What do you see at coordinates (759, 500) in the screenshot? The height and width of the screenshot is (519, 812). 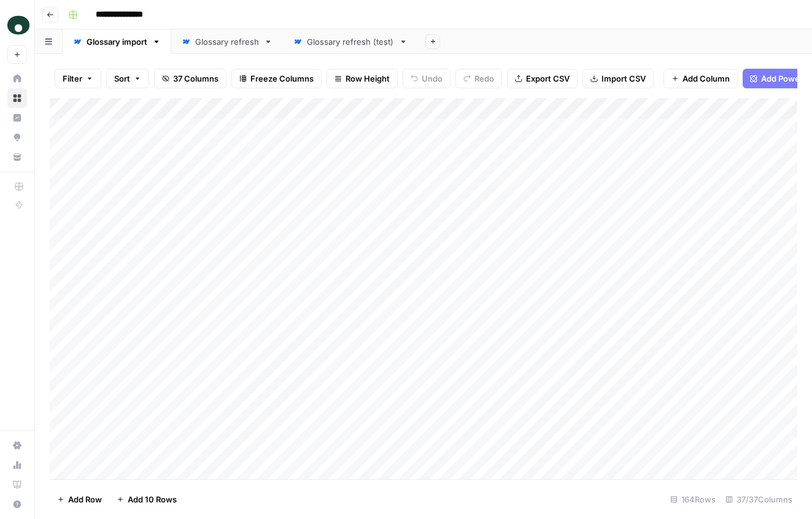 I see `div: 37/37 Columns` at bounding box center [759, 500].